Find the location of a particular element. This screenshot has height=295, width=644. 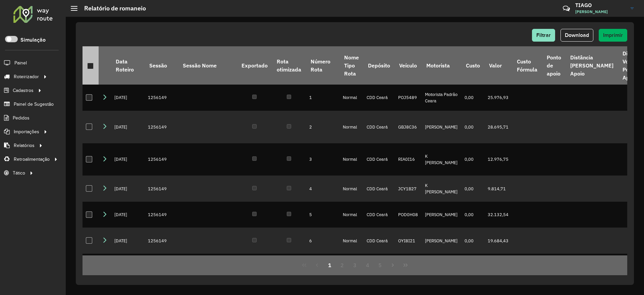

span: Pedidos is located at coordinates (21, 118).